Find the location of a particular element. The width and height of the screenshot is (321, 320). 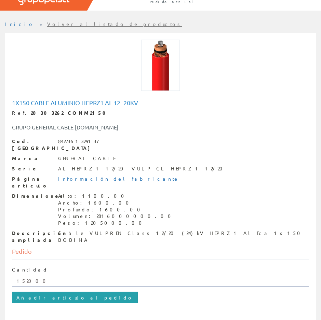

div: Alto: 1100.00 is located at coordinates (117, 196).